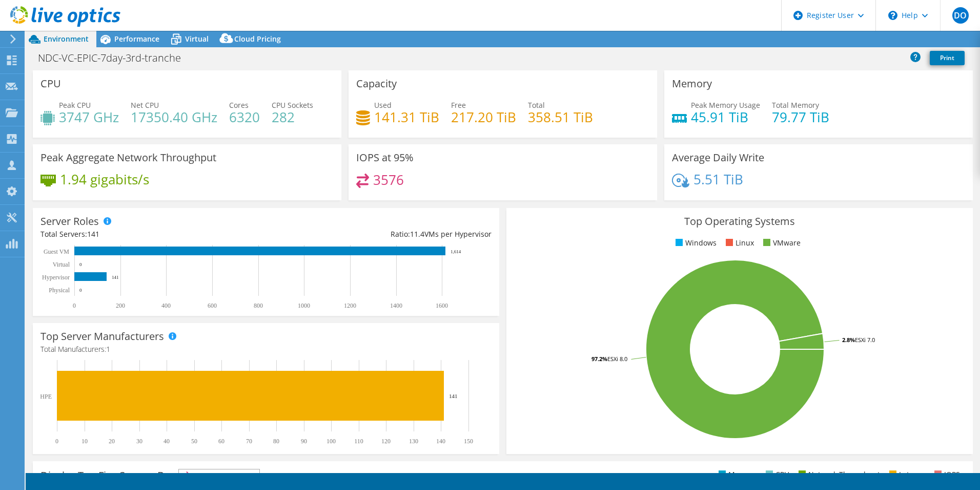  I want to click on text: 110, so click(359, 441).